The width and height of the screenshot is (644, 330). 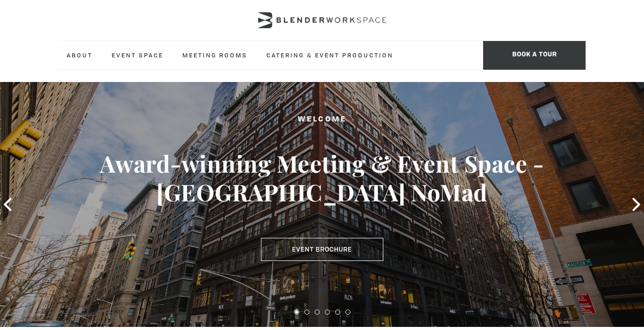 I want to click on a: Event Brochure, so click(x=322, y=249).